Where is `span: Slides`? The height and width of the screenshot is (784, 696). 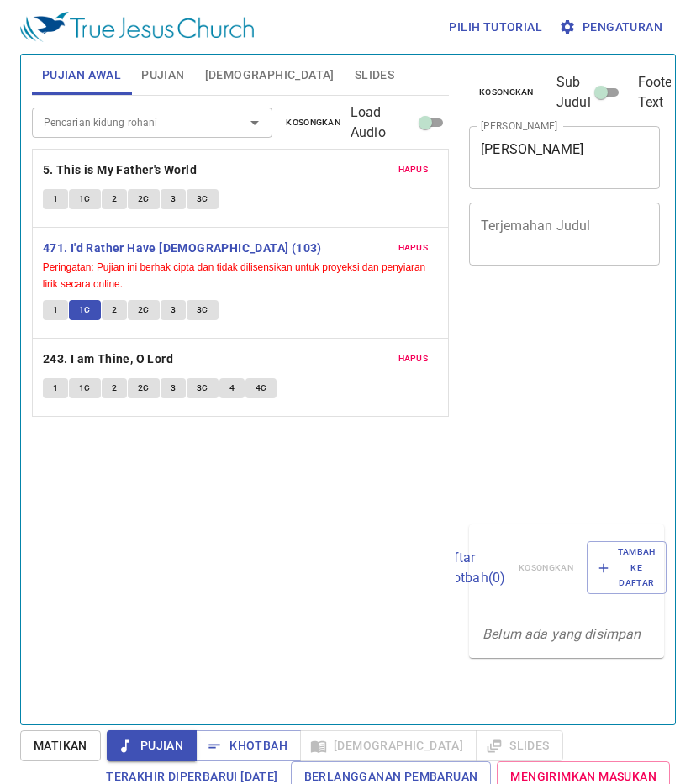
span: Slides is located at coordinates (374, 74).